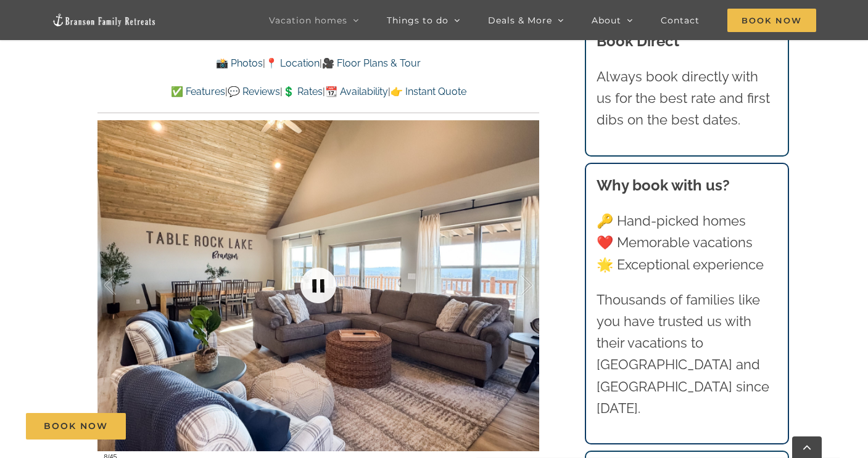 Image resolution: width=868 pixels, height=458 pixels. I want to click on h3: Why book with us?, so click(687, 186).